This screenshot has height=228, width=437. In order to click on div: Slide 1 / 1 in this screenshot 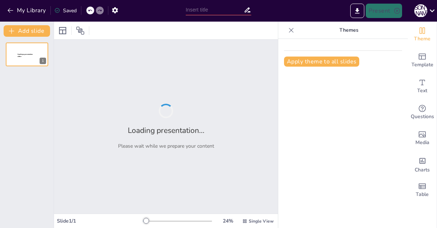, I will do `click(100, 221)`.